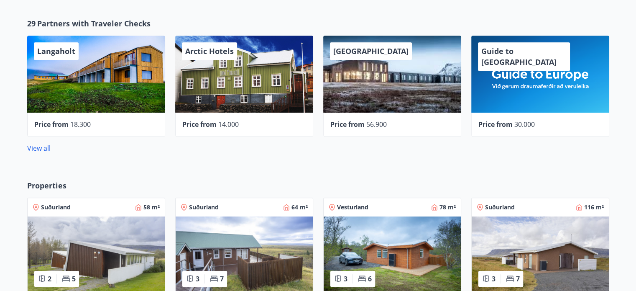 This screenshot has width=636, height=291. I want to click on span: 116 m², so click(594, 207).